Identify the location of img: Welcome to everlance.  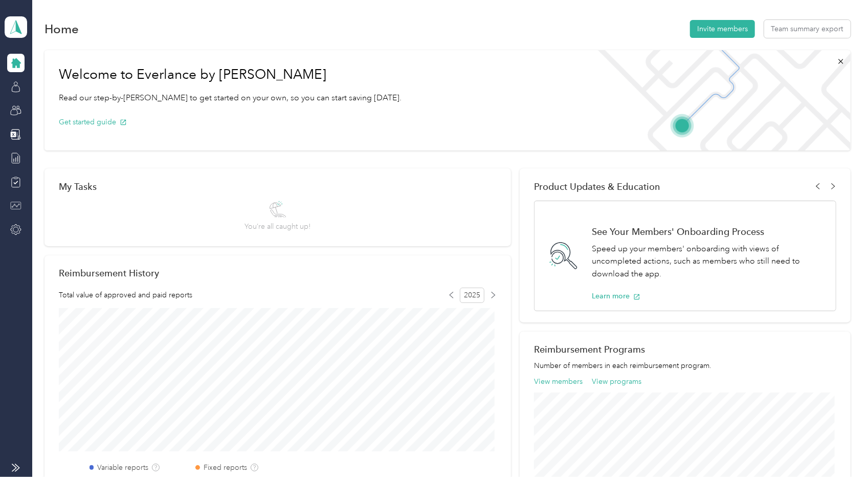
(718, 100).